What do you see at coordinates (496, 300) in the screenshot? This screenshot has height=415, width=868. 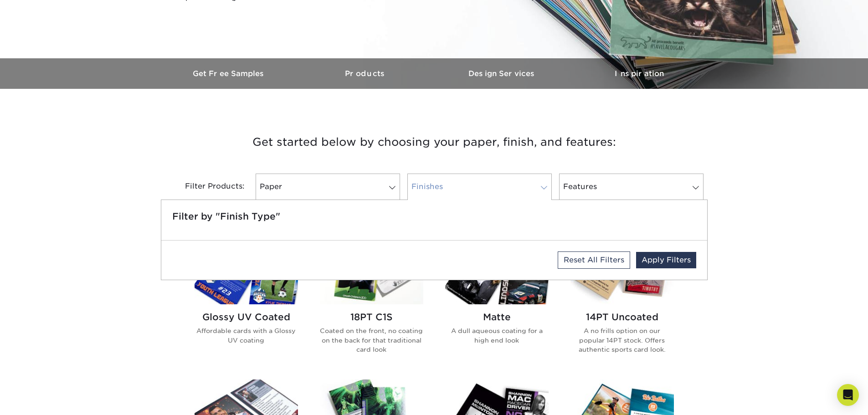 I see `a: Matte Trading Cards Matte A dull aqueous coating for a high end look` at bounding box center [496, 300].